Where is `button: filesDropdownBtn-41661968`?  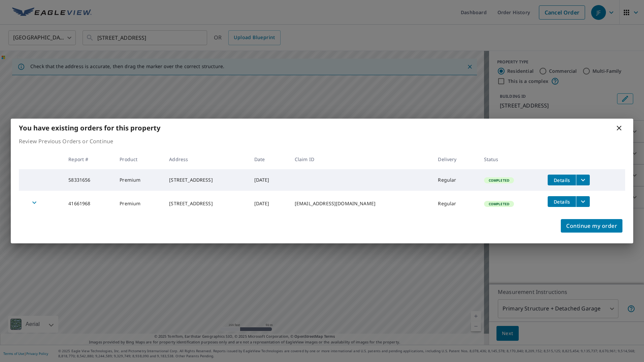 button: filesDropdownBtn-41661968 is located at coordinates (583, 202).